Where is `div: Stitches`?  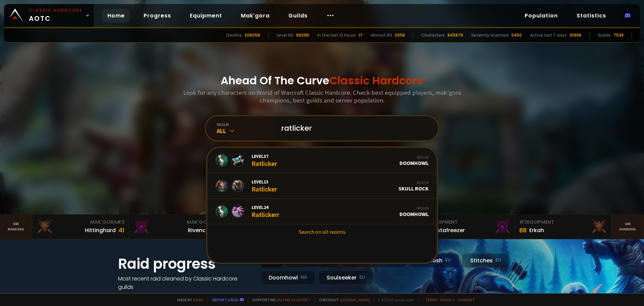 div: Stitches is located at coordinates (485, 260).